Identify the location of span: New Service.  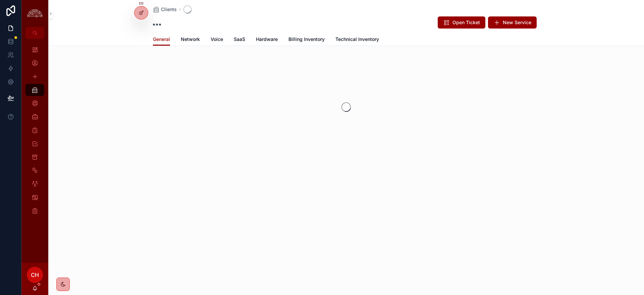
(517, 22).